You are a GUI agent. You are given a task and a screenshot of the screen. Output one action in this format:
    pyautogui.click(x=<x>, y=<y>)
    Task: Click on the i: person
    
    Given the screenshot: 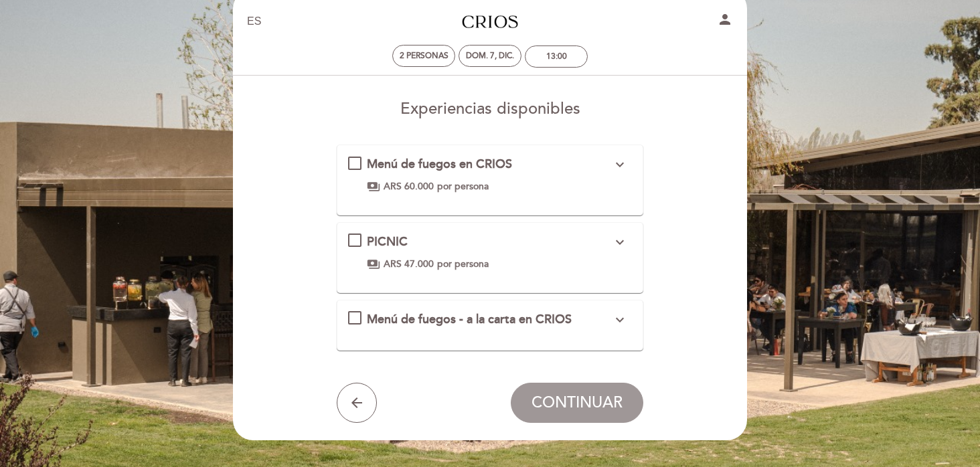 What is the action you would take?
    pyautogui.click(x=726, y=19)
    